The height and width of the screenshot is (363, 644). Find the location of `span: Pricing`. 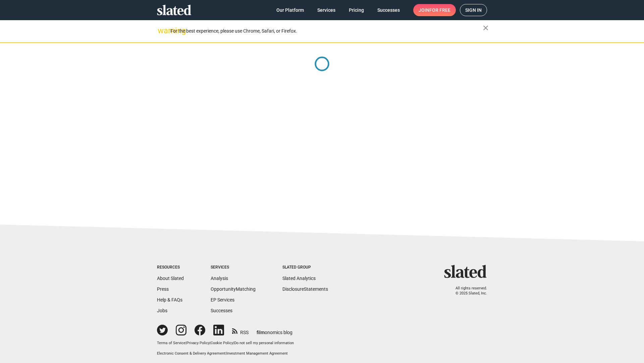

span: Pricing is located at coordinates (356, 10).